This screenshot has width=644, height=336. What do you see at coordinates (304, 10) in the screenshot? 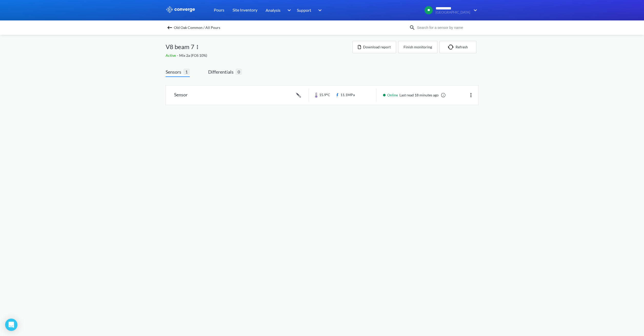
I see `span: Support` at bounding box center [304, 10].